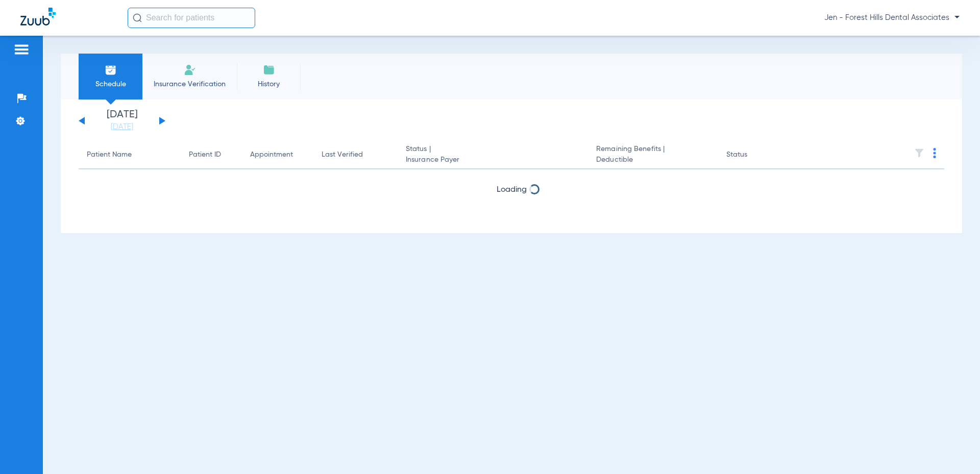  I want to click on span: Deductible, so click(653, 160).